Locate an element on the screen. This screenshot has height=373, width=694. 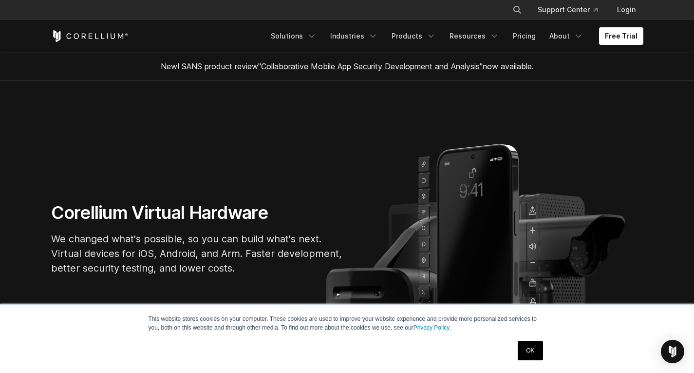
a: Pricing is located at coordinates (524, 36).